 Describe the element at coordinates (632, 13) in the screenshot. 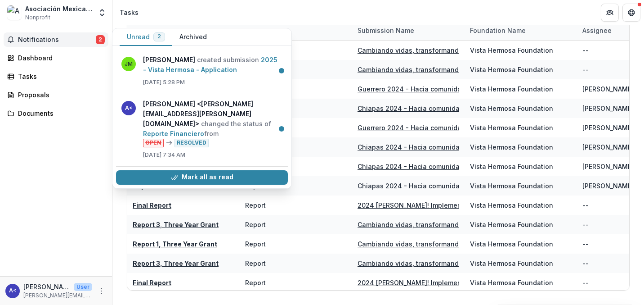

I see `button: Get Help` at that location.